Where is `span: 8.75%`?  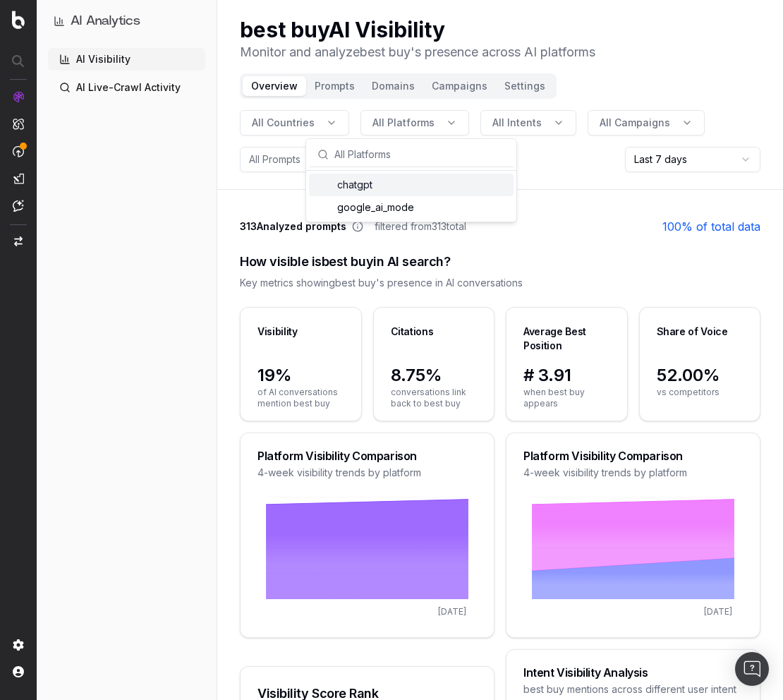
span: 8.75% is located at coordinates (434, 375).